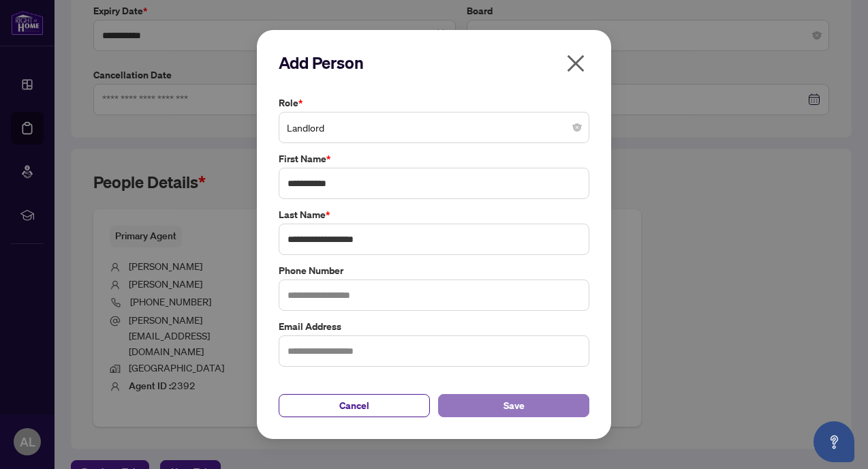  I want to click on button: Cancel, so click(354, 405).